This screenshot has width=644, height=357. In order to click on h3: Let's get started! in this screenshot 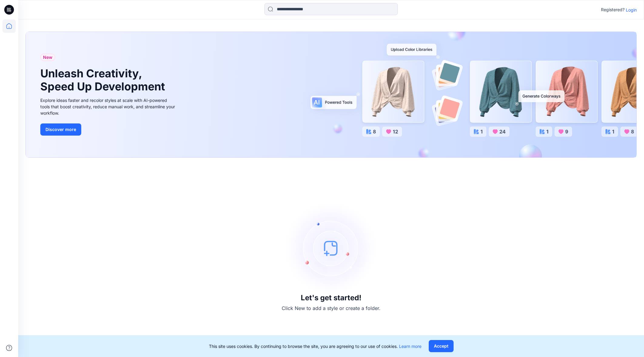, I will do `click(331, 298)`.